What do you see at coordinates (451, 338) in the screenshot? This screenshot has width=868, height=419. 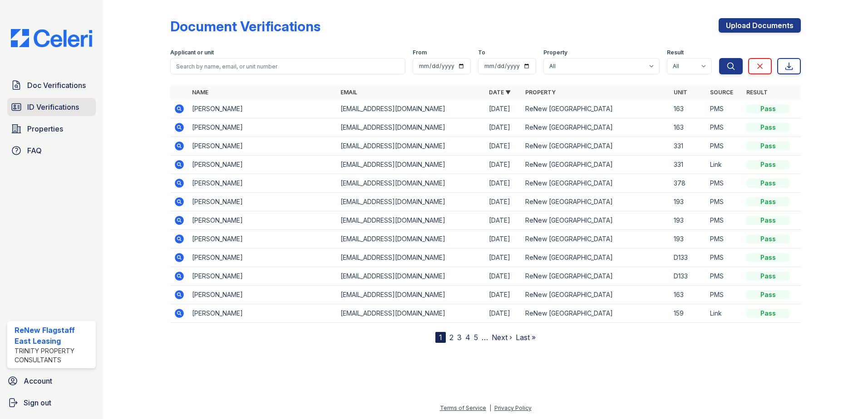 I see `a: 2` at bounding box center [451, 338].